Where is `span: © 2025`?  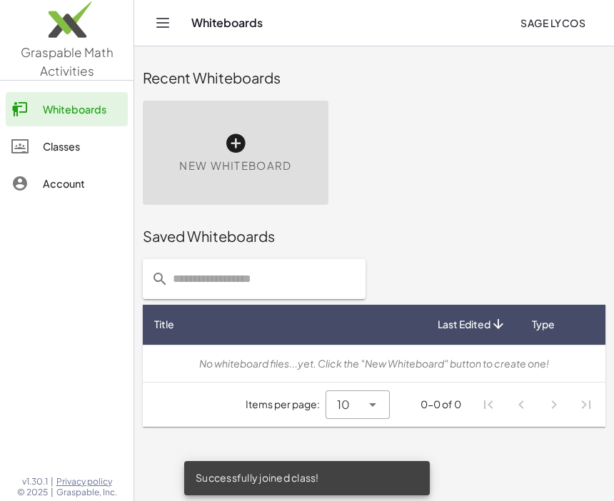
span: © 2025 is located at coordinates (32, 493).